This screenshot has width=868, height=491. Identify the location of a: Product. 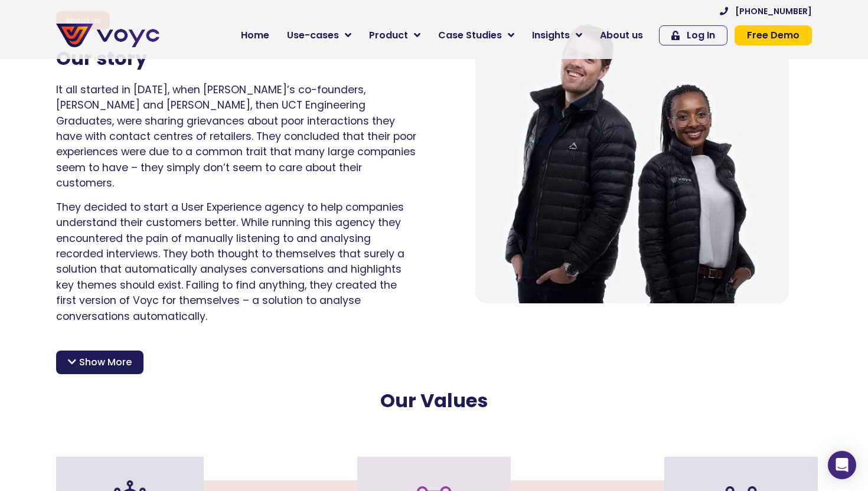
(395, 36).